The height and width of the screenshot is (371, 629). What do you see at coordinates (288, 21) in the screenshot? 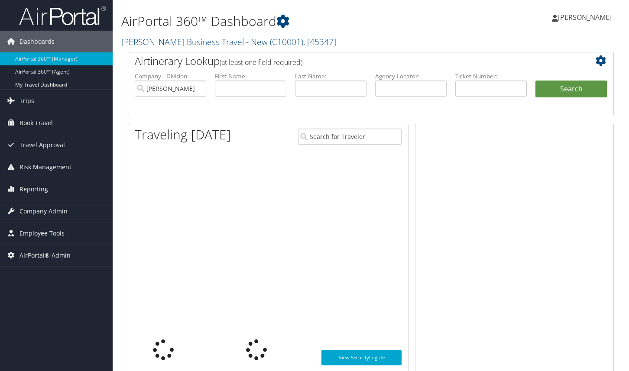
I see `h1: AirPortal 360™ Dashboard` at bounding box center [288, 21].